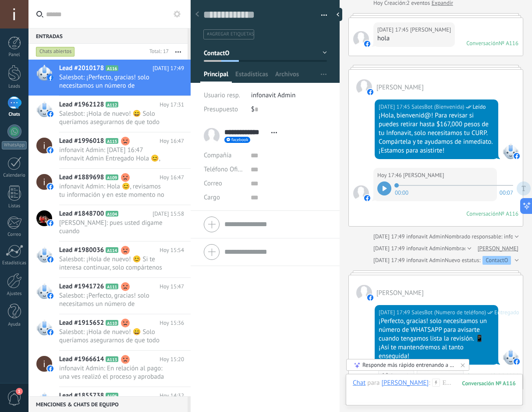 Image resolution: width=532 pixels, height=412 pixels. What do you see at coordinates (55, 52) in the screenshot?
I see `div: Chats abiertos` at bounding box center [55, 52].